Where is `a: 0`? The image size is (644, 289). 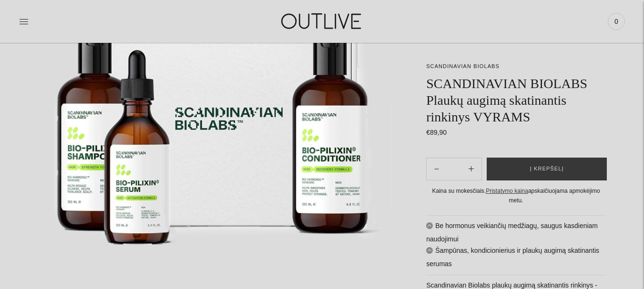
a: 0 is located at coordinates (617, 22).